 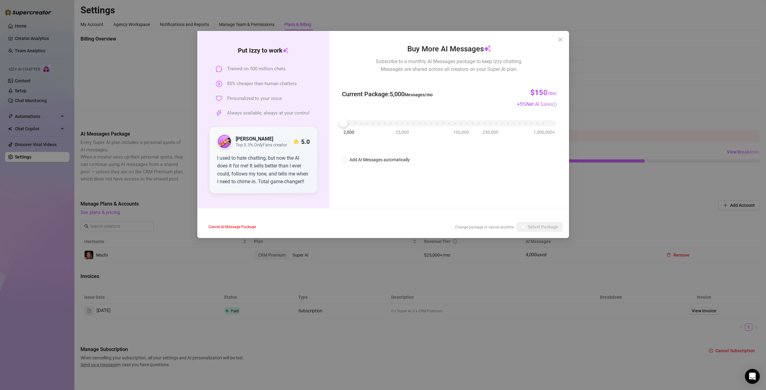 I want to click on span: Subscribe to a monthly AI Messages package to keep Izzy chatting. Messages are shared across all ..., so click(x=449, y=65).